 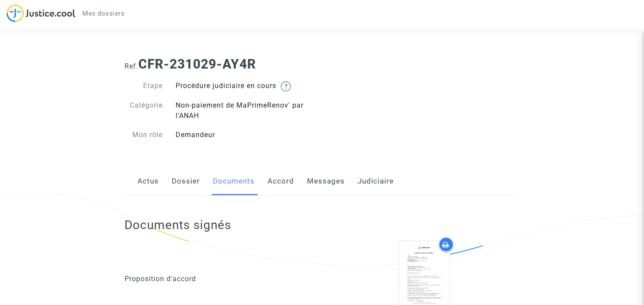 I want to click on a: Accord, so click(x=280, y=181).